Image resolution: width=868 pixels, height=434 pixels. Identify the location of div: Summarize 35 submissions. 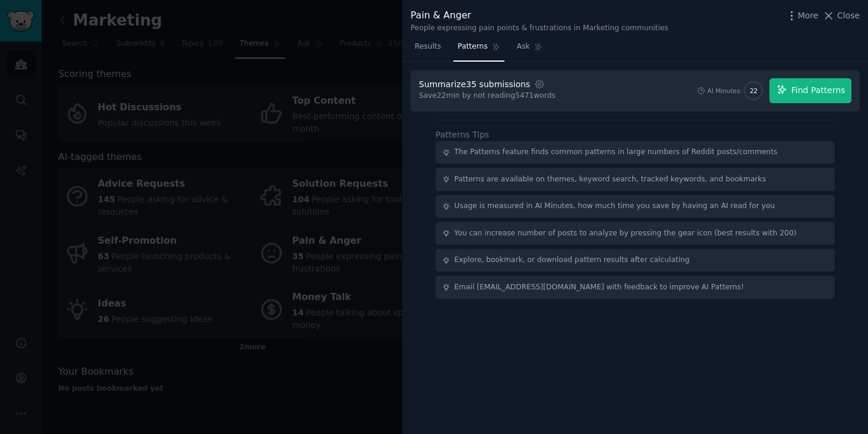
(474, 84).